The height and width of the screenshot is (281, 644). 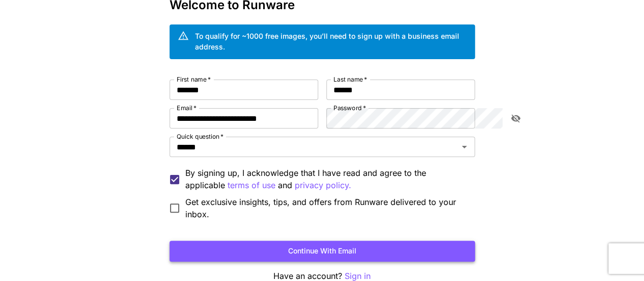 I want to click on button: By signing up, I acknowledge that I have read and agree to the applicable terms of use and, so click(x=322, y=185).